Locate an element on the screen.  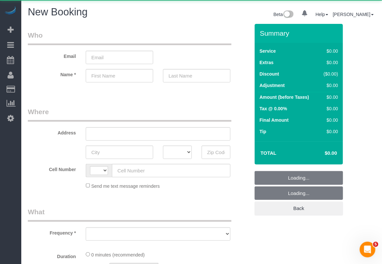
span: Send me text message reminders is located at coordinates (125, 186).